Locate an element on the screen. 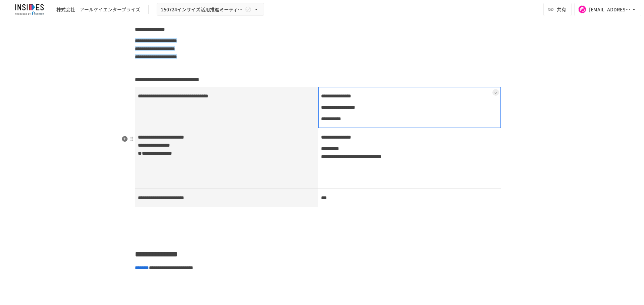 This screenshot has width=644, height=305. img: JmGSPSkPjKwBq77AtHmwC7bJguQHJlCRQfAXtnx4WuV is located at coordinates (30, 10).